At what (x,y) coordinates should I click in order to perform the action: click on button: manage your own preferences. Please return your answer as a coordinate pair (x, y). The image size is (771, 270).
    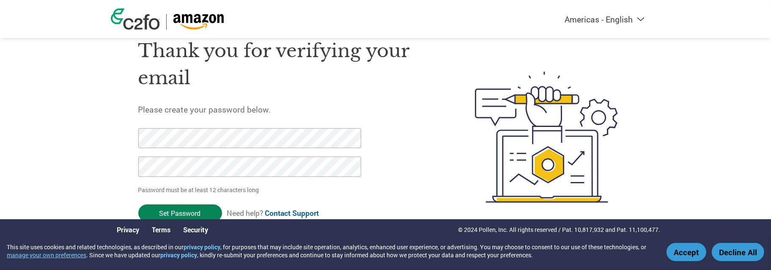
    Looking at the image, I should click on (47, 255).